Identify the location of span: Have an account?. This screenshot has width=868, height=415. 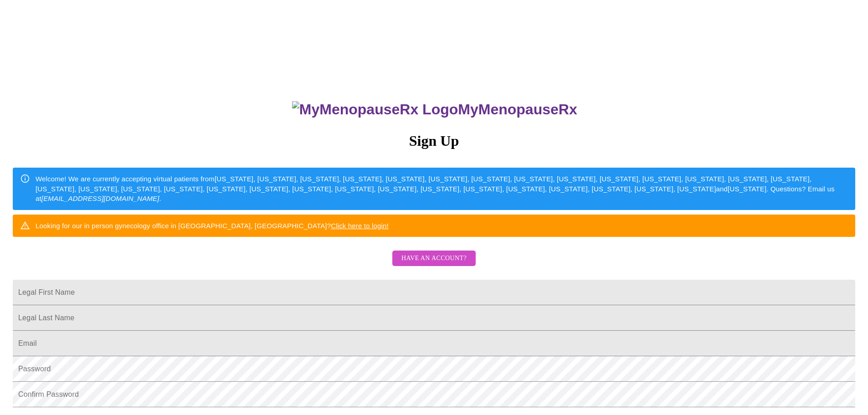
(434, 258).